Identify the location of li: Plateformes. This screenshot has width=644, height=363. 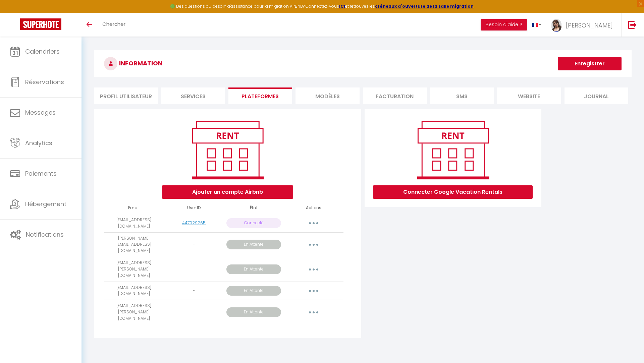
(261, 96).